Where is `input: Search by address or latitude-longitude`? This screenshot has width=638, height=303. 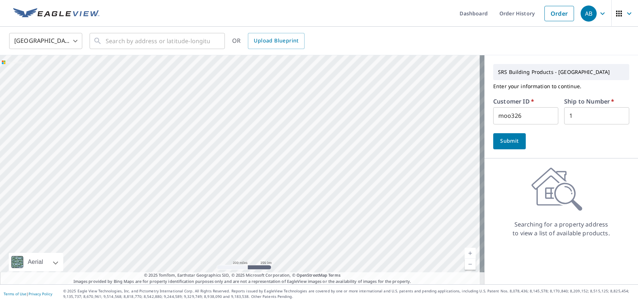
input: Search by address or latitude-longitude is located at coordinates (158, 41).